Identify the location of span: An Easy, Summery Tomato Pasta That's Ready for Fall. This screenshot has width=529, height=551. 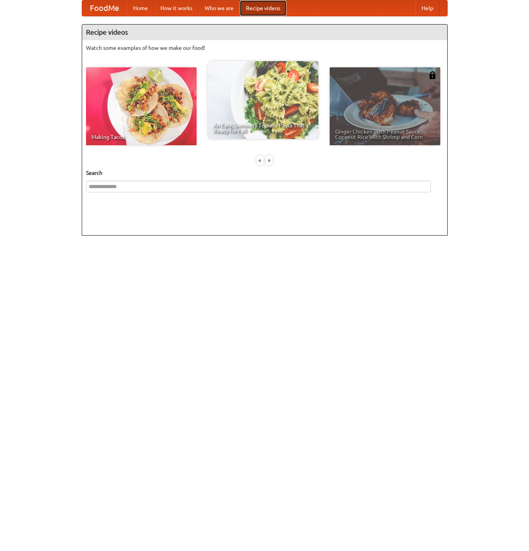
(263, 128).